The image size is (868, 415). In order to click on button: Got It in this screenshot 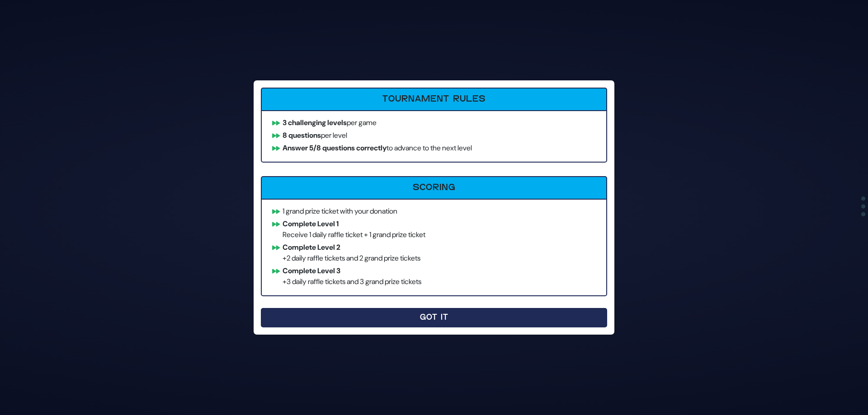, I will do `click(434, 318)`.